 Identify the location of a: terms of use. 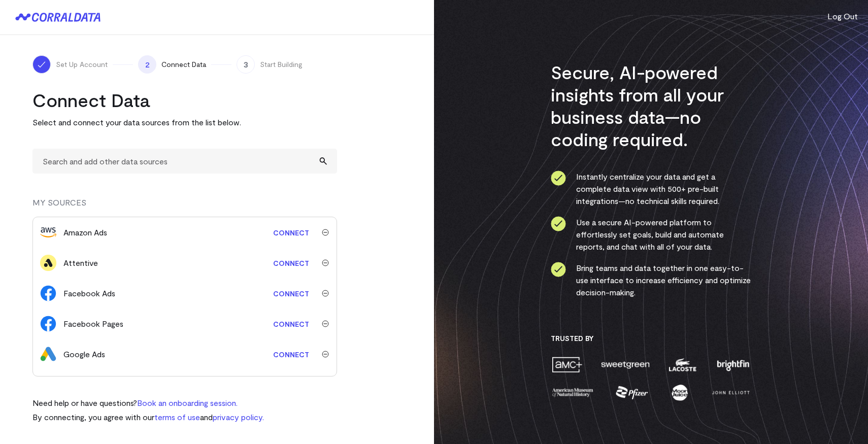
(177, 417).